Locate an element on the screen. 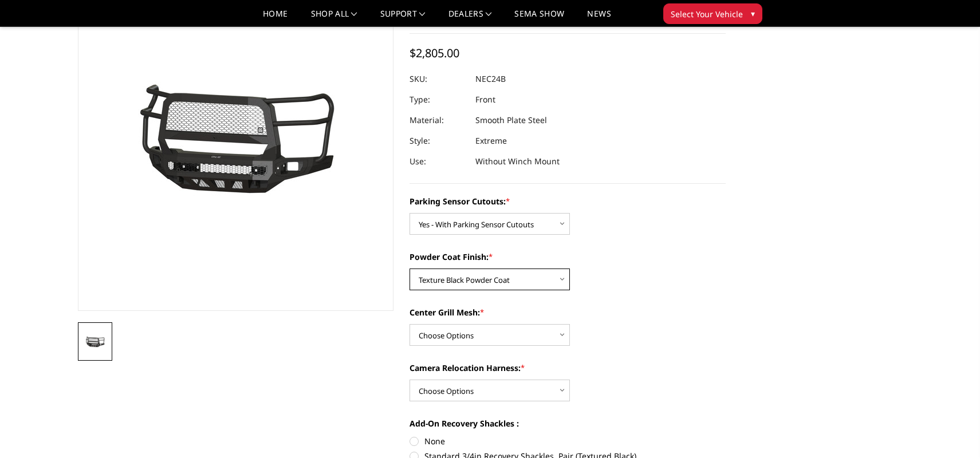 This screenshot has height=458, width=980. dd: Extreme is located at coordinates (491, 141).